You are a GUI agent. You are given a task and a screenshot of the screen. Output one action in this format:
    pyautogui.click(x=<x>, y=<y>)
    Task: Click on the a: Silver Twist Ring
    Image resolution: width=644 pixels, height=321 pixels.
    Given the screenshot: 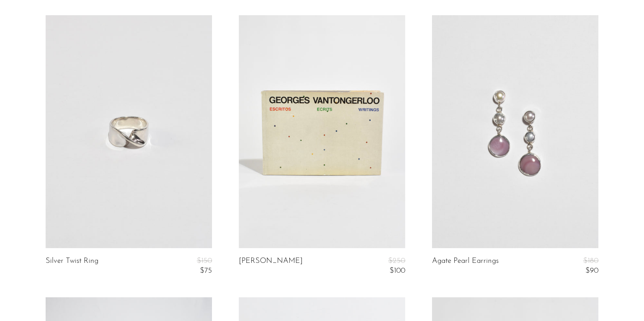 What is the action you would take?
    pyautogui.click(x=72, y=266)
    